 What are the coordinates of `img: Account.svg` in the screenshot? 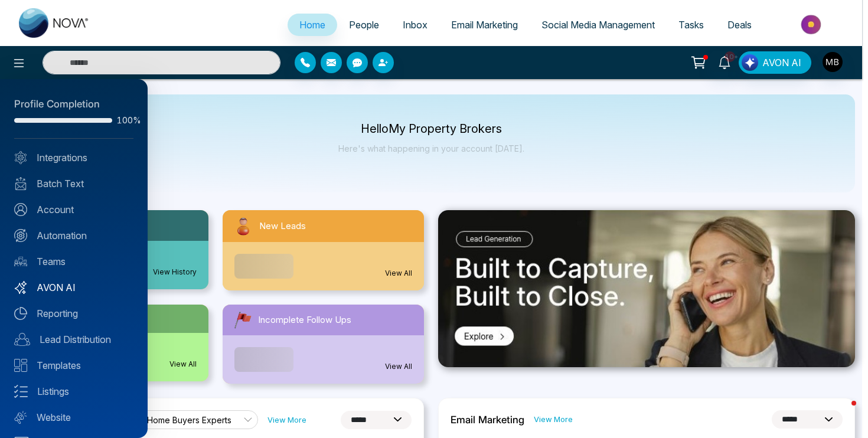 It's located at (21, 210).